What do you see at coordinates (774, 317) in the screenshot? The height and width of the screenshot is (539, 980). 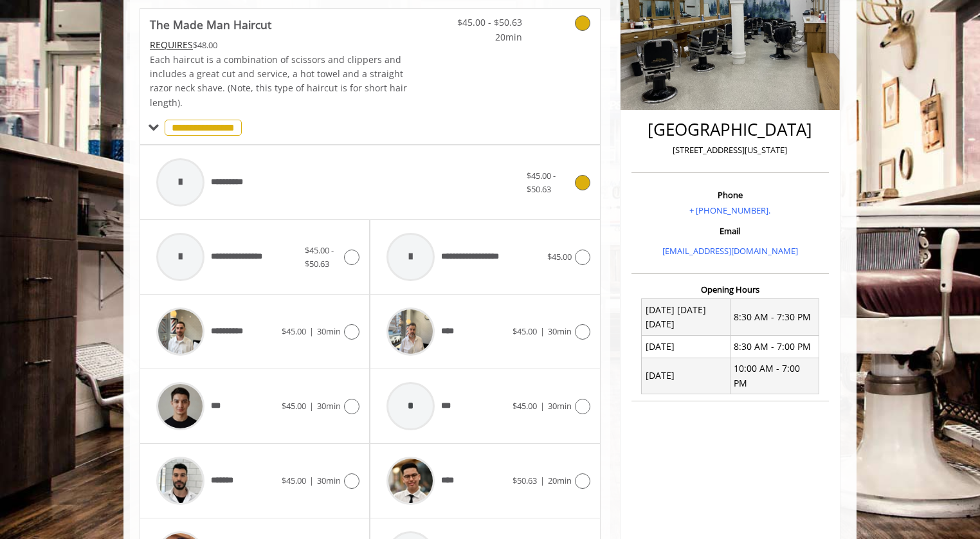 I see `td: 8:30 AM - 7:30 PM` at bounding box center [774, 317].